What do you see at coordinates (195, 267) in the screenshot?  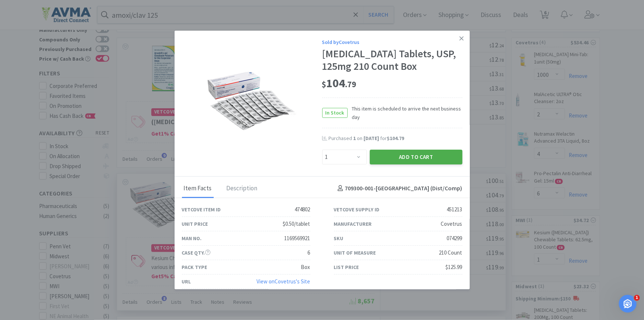 I see `div: Pack Type` at bounding box center [195, 267].